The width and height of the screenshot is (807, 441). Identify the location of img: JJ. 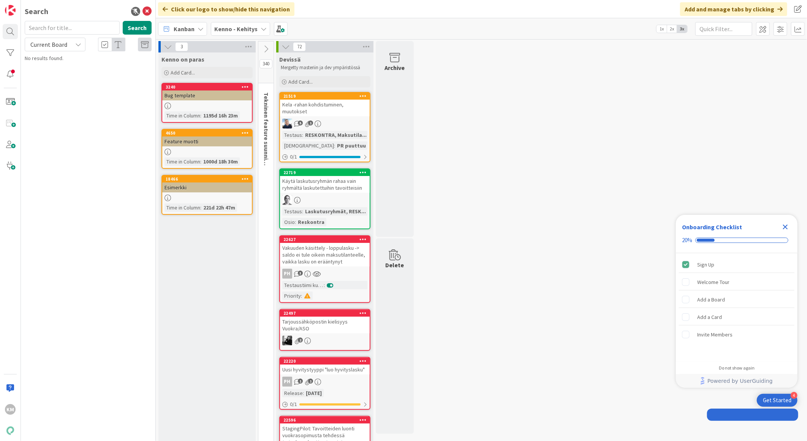
(287, 123).